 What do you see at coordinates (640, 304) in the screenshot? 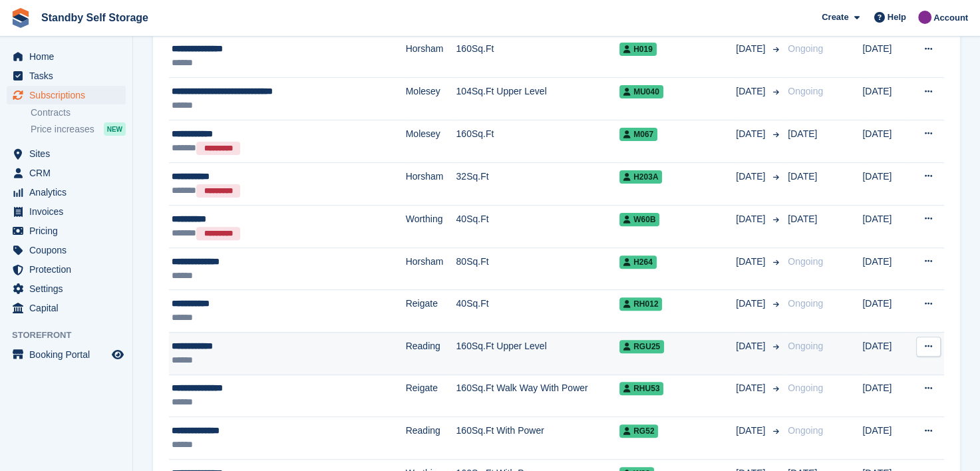
I see `span: RH012` at bounding box center [640, 304].